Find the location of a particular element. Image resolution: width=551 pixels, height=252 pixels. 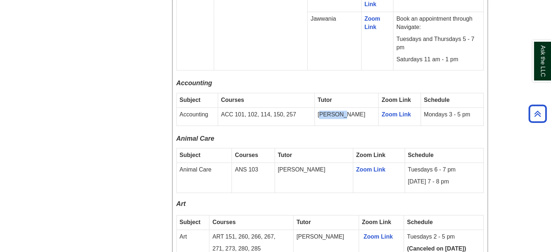

span: Animal Care is located at coordinates (195, 138).